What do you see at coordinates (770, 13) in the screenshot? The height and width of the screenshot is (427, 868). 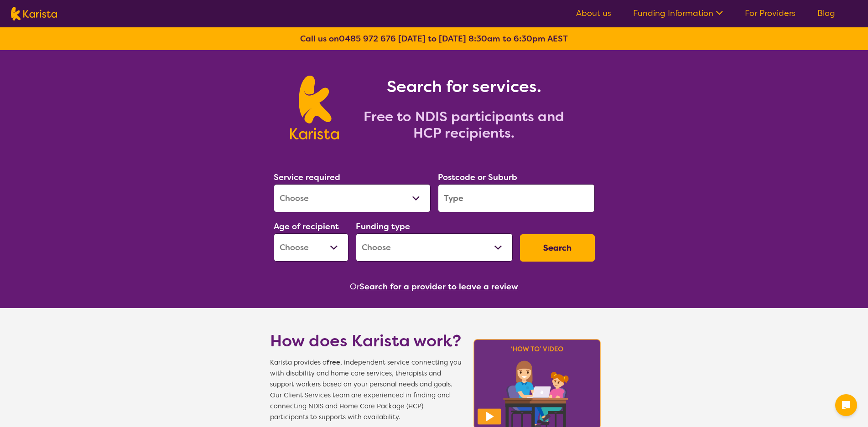 I see `a: For Providers` at bounding box center [770, 13].